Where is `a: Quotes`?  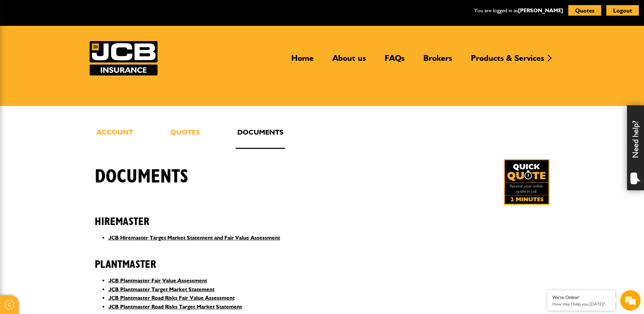 a: Quotes is located at coordinates (185, 138).